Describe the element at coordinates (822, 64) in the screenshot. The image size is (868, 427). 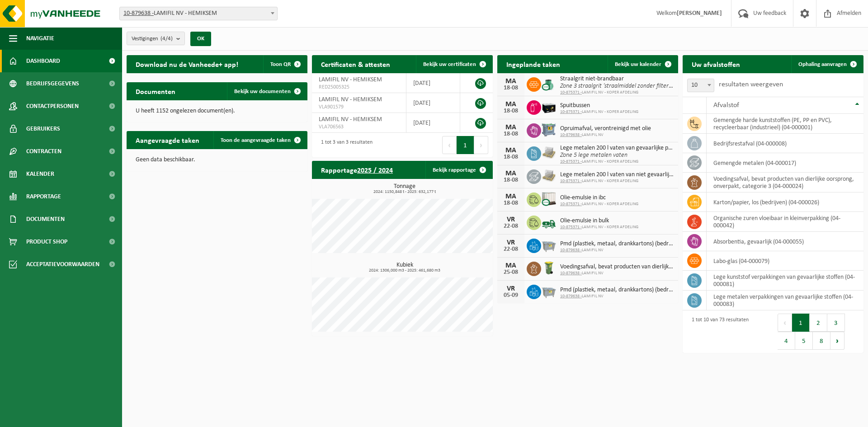
I see `span: Ophaling aanvragen` at that location.